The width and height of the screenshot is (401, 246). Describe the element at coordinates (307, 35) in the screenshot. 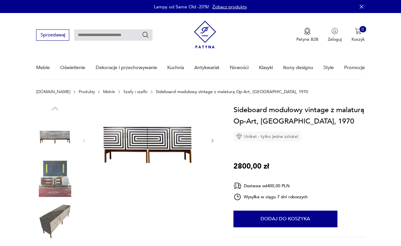

I see `a: Ikona medaluPatyna B2B` at that location.